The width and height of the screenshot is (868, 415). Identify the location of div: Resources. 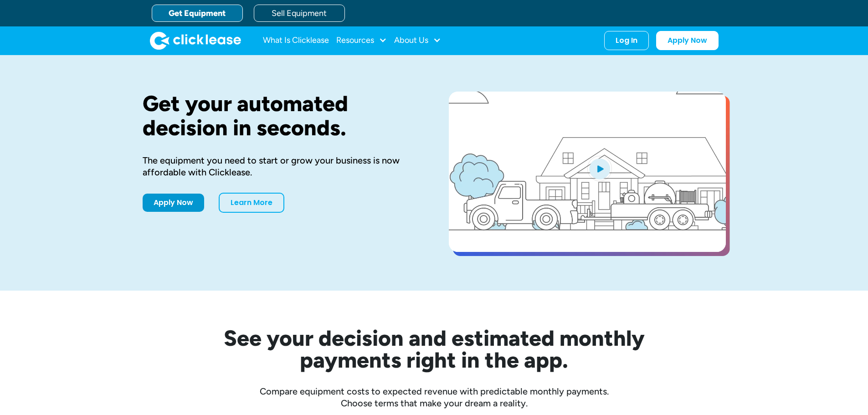
(361, 41).